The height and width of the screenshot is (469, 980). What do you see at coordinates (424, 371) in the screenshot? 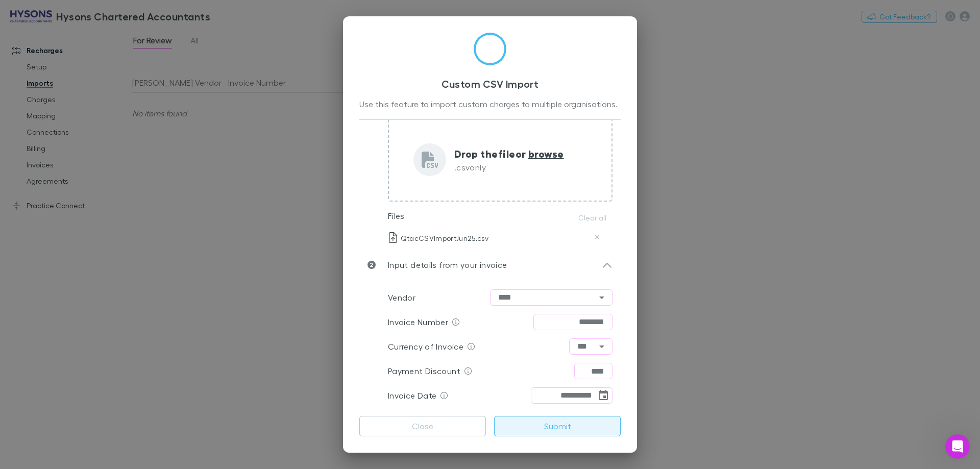
I see `p: Payment Discount` at bounding box center [424, 371].